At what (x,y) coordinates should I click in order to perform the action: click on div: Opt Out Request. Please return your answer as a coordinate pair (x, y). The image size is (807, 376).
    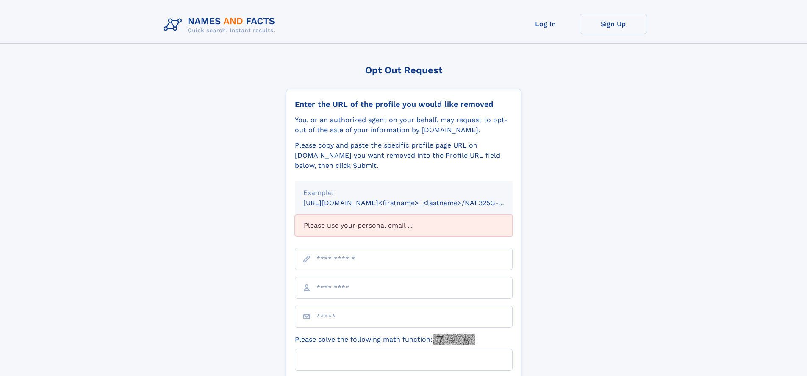
    Looking at the image, I should click on (404, 70).